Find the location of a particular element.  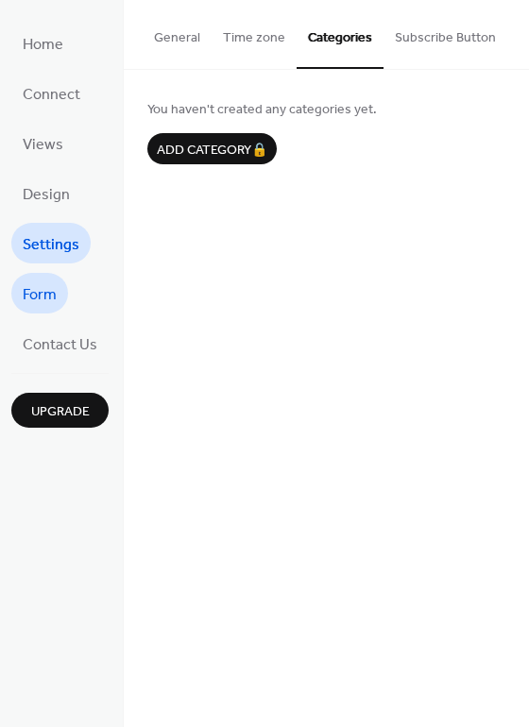

button: Upgrade is located at coordinates (59, 410).